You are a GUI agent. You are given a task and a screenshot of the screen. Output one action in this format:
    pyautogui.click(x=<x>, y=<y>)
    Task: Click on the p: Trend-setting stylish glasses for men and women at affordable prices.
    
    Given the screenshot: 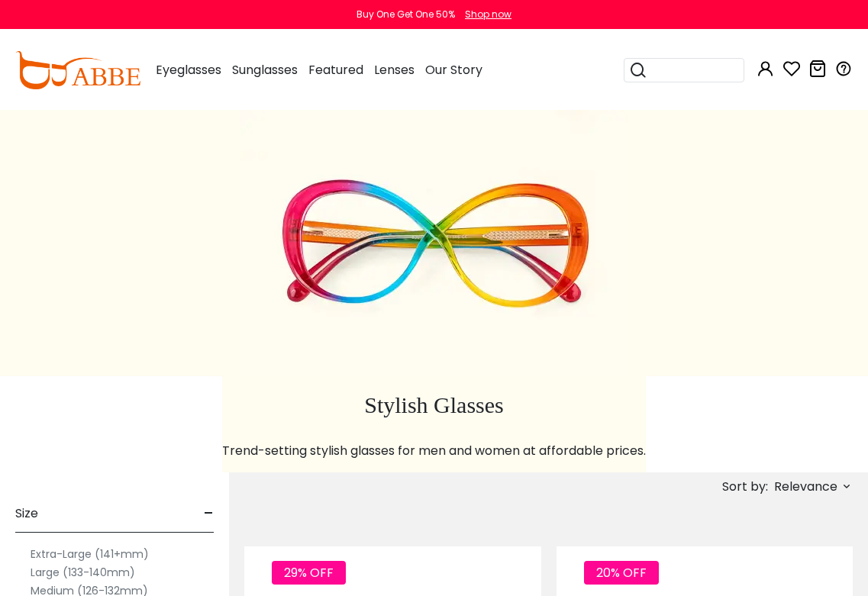 What is the action you would take?
    pyautogui.click(x=434, y=451)
    